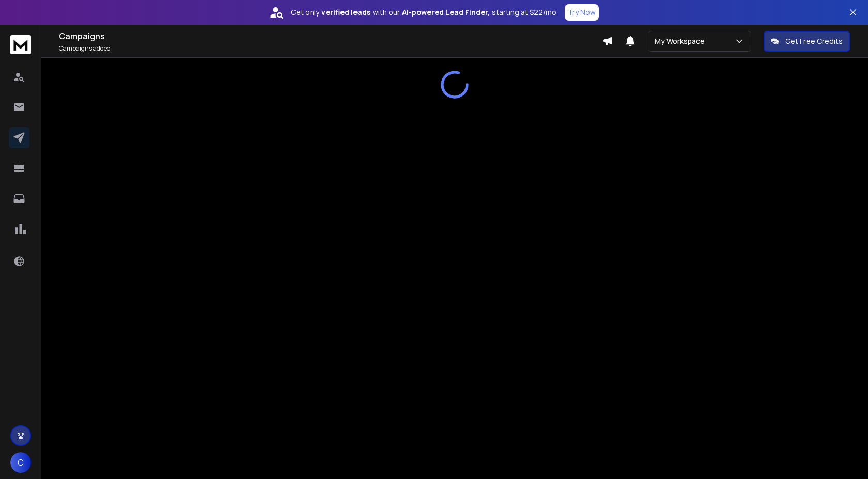 The height and width of the screenshot is (479, 868). I want to click on p: Get Free Credits, so click(814, 41).